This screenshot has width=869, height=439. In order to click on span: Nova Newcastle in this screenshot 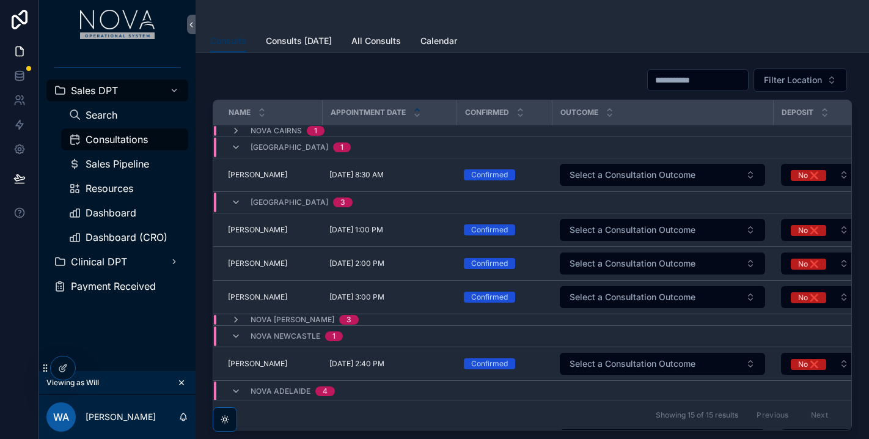, I will do `click(285, 336)`.